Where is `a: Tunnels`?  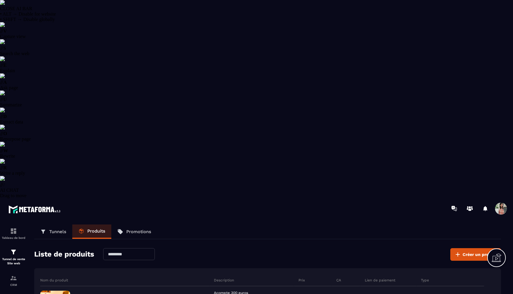
a: Tunnels is located at coordinates (53, 232).